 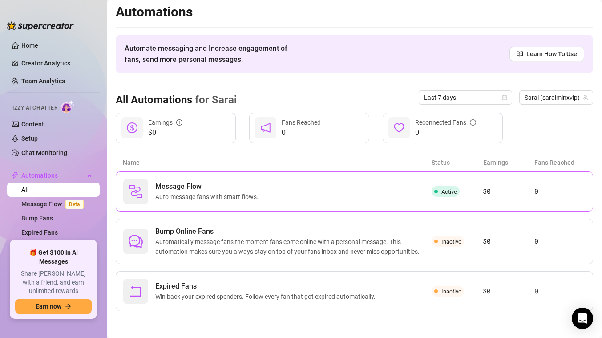 I want to click on h2: Automations, so click(x=354, y=12).